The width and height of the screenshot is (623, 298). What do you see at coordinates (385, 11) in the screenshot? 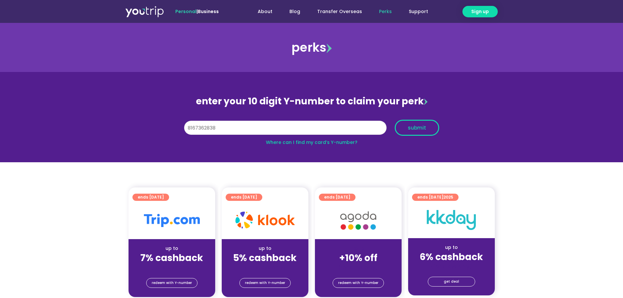
I see `a: Perks` at bounding box center [385, 11].